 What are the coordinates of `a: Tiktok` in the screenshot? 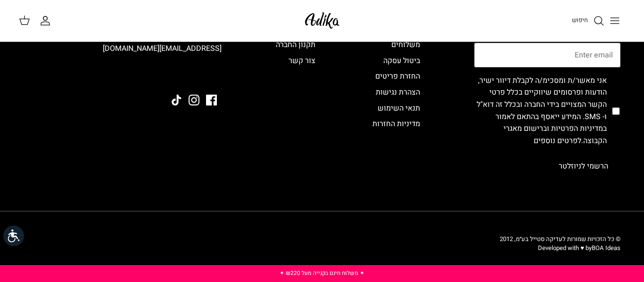 It's located at (176, 100).